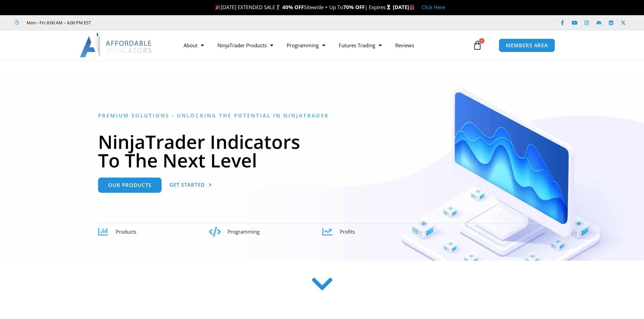 This screenshot has height=319, width=644. What do you see at coordinates (477, 46) in the screenshot?
I see `a: 0` at bounding box center [477, 46].